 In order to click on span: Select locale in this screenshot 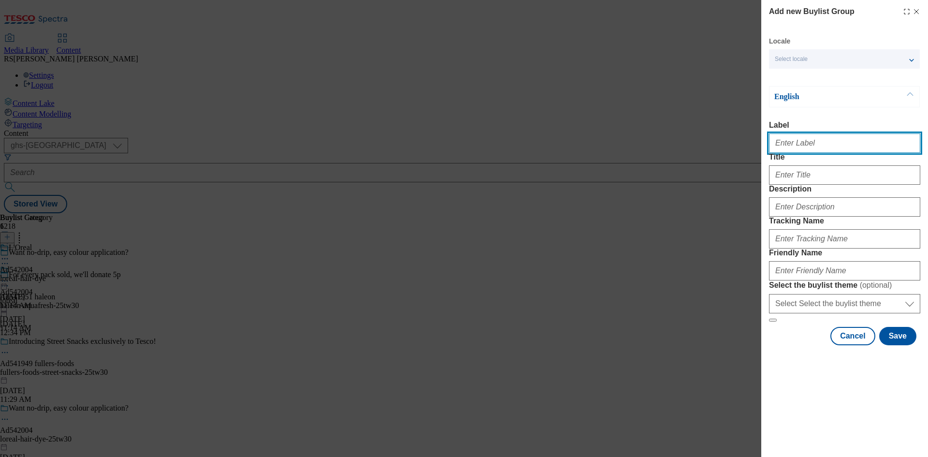, I will do `click(792, 59)`.